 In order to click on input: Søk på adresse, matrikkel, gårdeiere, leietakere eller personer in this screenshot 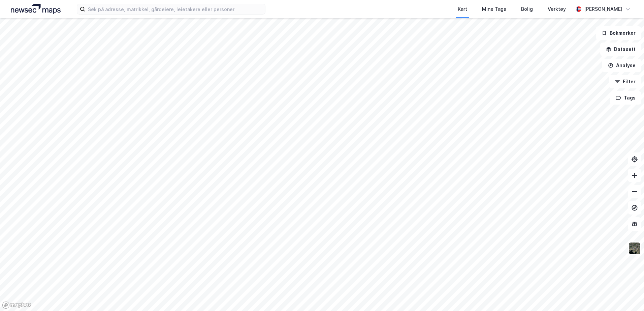, I will do `click(175, 9)`.